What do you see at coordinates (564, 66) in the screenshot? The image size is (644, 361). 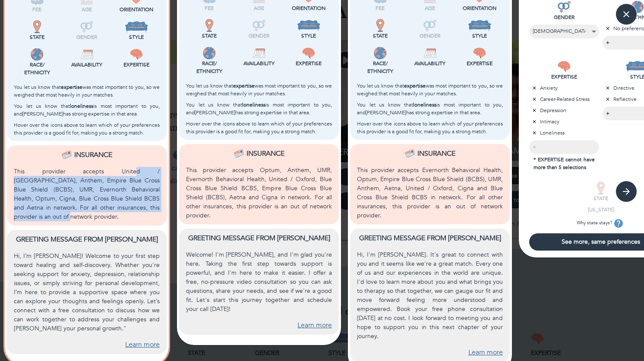 I see `img: EXPERTISE` at bounding box center [564, 66].